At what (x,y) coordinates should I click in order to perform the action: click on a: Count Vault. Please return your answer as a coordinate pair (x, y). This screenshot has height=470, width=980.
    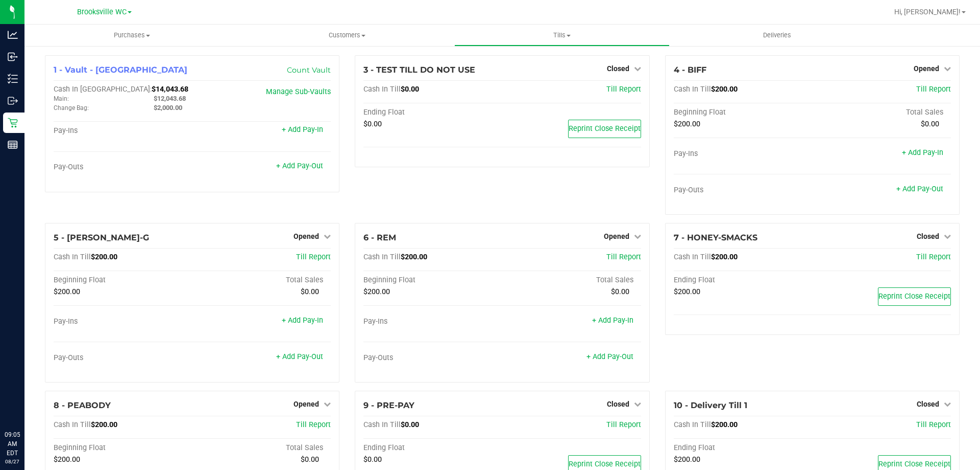
    Looking at the image, I should click on (309, 70).